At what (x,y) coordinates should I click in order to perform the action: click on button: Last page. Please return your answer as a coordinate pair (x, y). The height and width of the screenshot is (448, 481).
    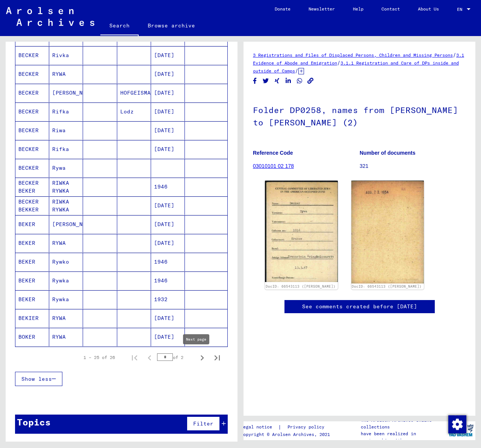
    Looking at the image, I should click on (218, 358).